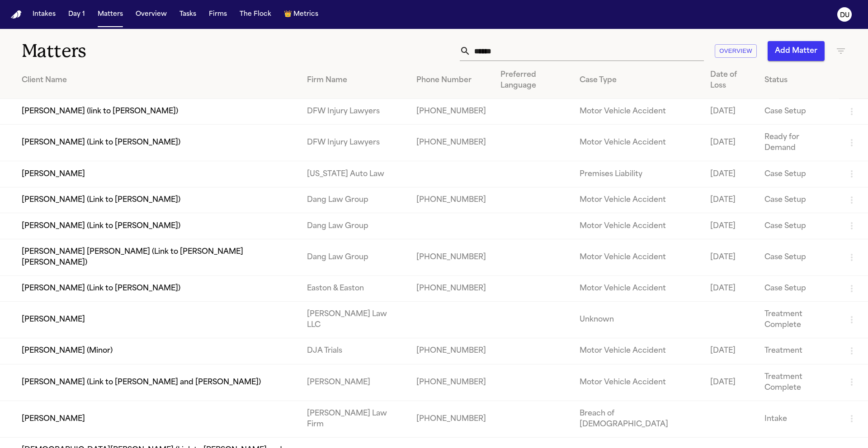 The image size is (868, 448). What do you see at coordinates (354, 81) in the screenshot?
I see `div: Firm Name` at bounding box center [354, 81].